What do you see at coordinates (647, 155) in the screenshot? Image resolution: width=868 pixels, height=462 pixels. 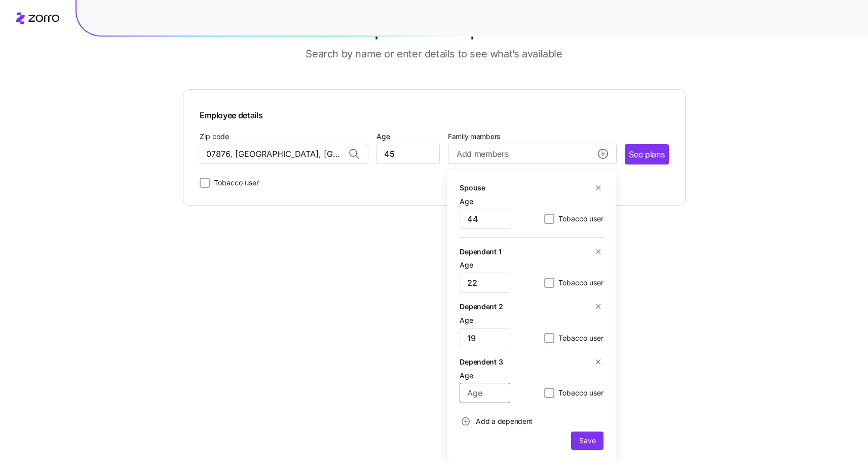 I see `button: See plans` at bounding box center [647, 155].